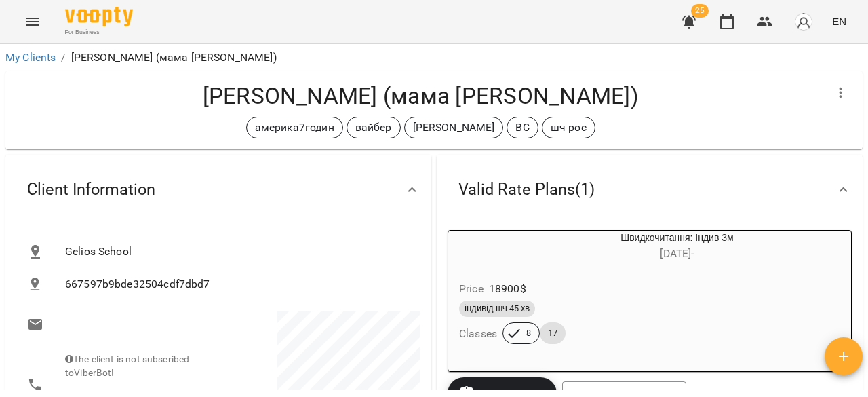 The width and height of the screenshot is (868, 397). Describe the element at coordinates (127, 366) in the screenshot. I see `span: The client is not subscribed to ViberBot!` at that location.